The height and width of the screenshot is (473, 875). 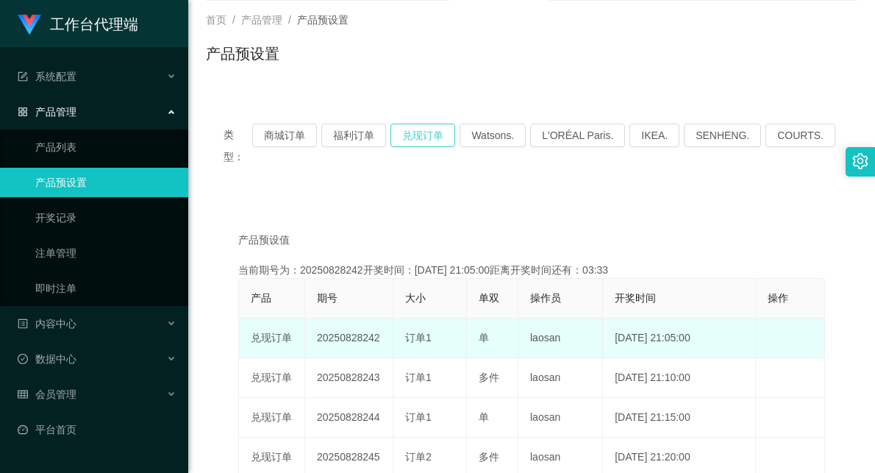 What do you see at coordinates (78, 24) in the screenshot?
I see `a: 工作台代理端` at bounding box center [78, 24].